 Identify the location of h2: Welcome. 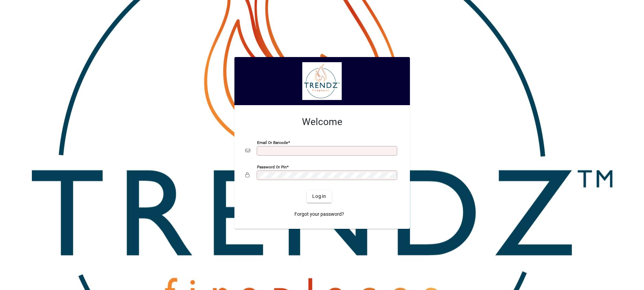
(322, 122).